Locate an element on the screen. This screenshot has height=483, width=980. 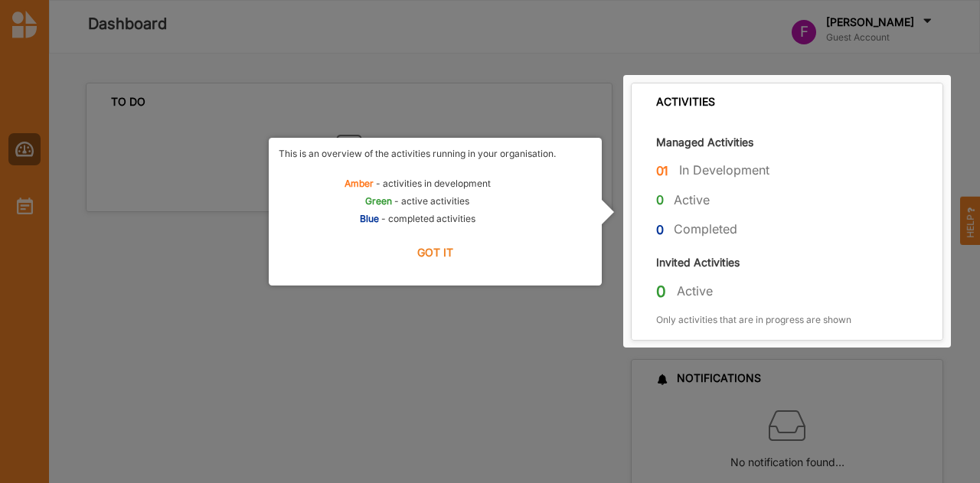
label: This is an overview of the activities running in your organisation. is located at coordinates (418, 154).